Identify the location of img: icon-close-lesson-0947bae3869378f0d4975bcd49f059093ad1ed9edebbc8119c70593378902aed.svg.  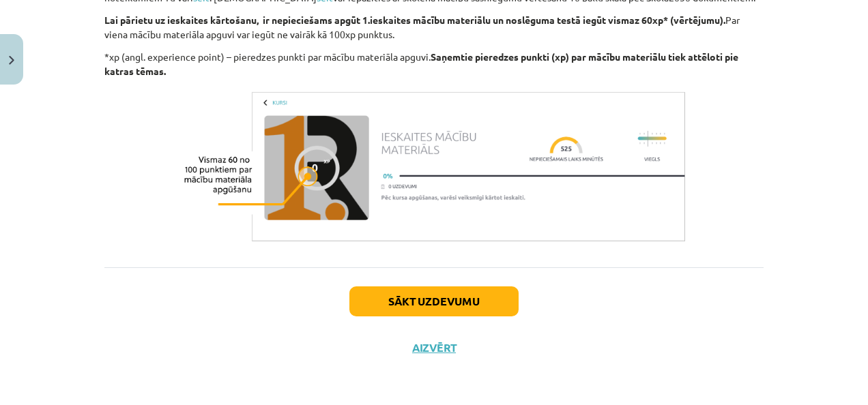
(11, 60).